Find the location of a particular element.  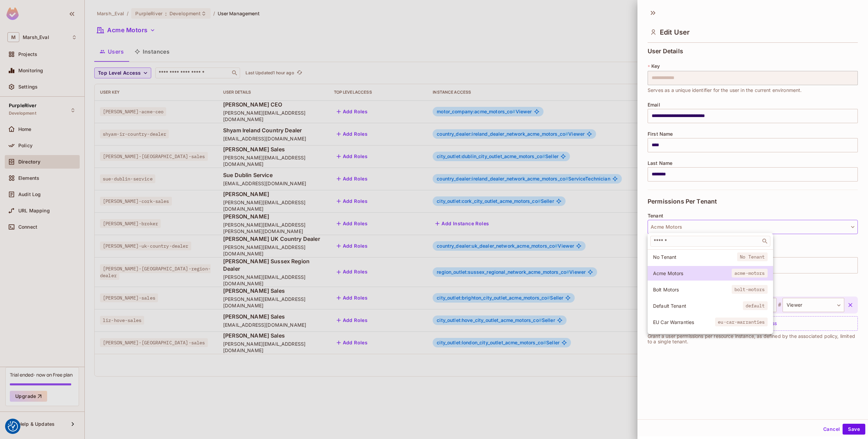

span: bolt-motors is located at coordinates (749, 289).